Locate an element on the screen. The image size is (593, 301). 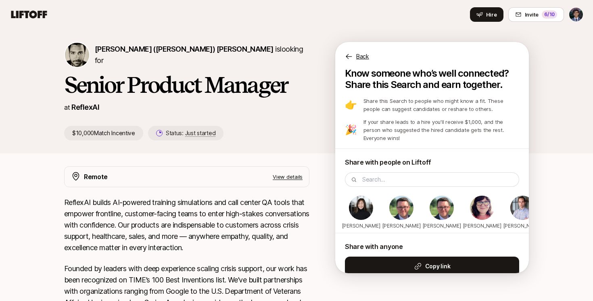
div: William Ezekowitz is located at coordinates (522, 214).